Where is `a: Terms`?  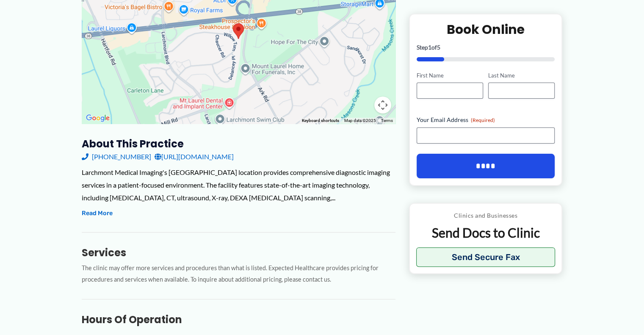
a: Terms is located at coordinates (387, 120).